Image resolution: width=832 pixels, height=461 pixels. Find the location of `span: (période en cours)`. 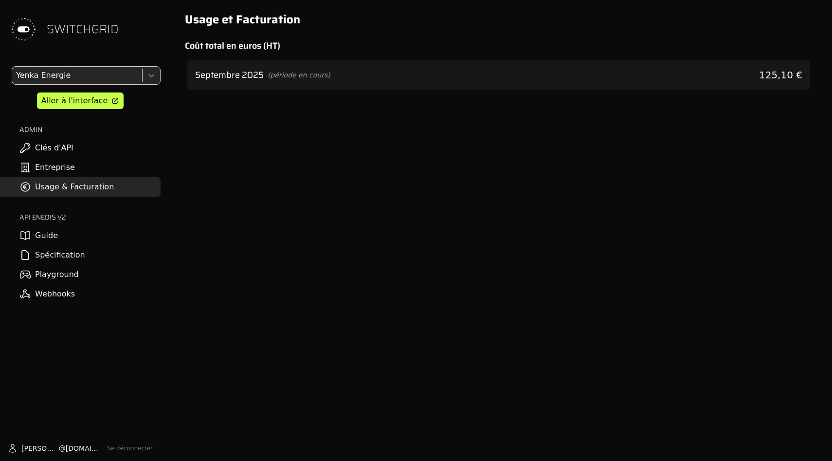

span: (période en cours) is located at coordinates (299, 75).